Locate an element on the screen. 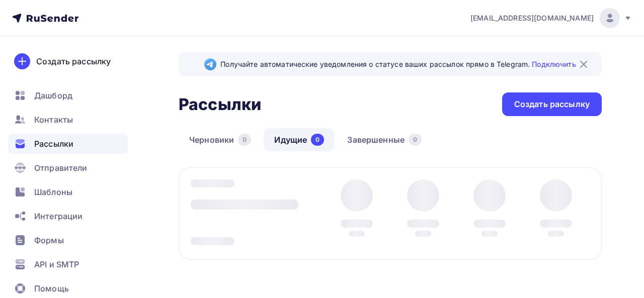  span: Дашборд is located at coordinates (54, 96).